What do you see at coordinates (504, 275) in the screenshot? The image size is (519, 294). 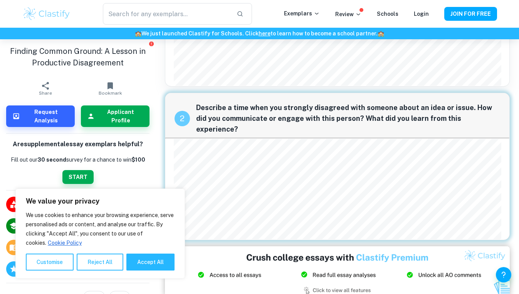 I see `button: Help and Feedback` at bounding box center [504, 275].